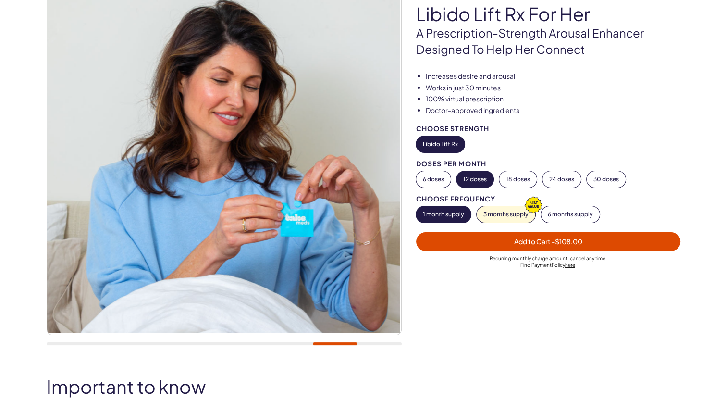 The width and height of the screenshot is (727, 401). Describe the element at coordinates (434, 179) in the screenshot. I see `button: 6 doses` at that location.